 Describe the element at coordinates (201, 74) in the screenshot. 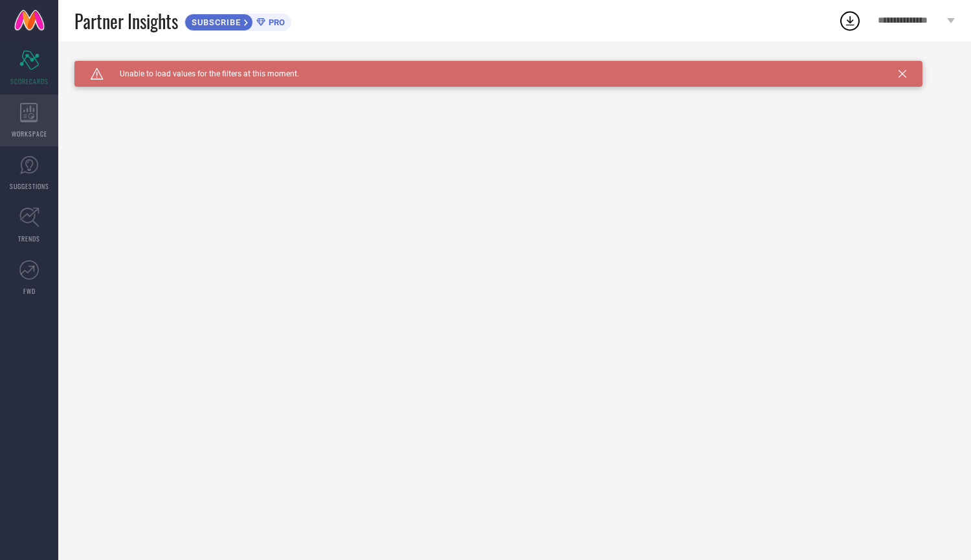

I see `span: Unable to load values for the filters at this moment.` at that location.